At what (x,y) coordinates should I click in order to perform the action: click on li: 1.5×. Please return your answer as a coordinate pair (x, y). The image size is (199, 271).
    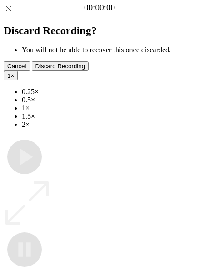
    Looking at the image, I should click on (109, 117).